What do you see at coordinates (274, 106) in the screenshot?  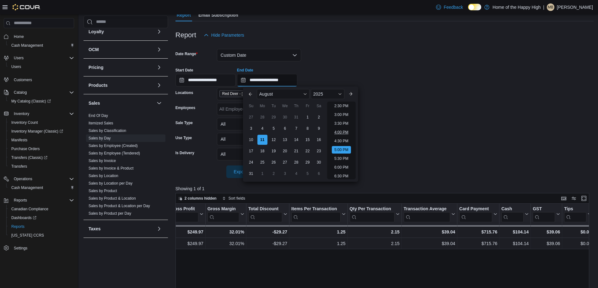 I see `div: Tu` at bounding box center [274, 106].